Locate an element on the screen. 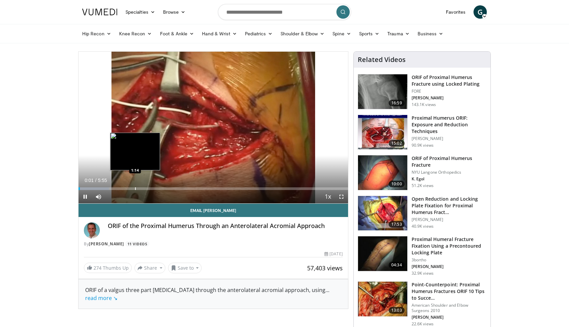  img: Mighell_-_Locked_Plating_for_Proximal_Humerus_Fx_100008672_2.jpg.150x105_q85_crop-smart_upscale.jpg is located at coordinates (383, 92).